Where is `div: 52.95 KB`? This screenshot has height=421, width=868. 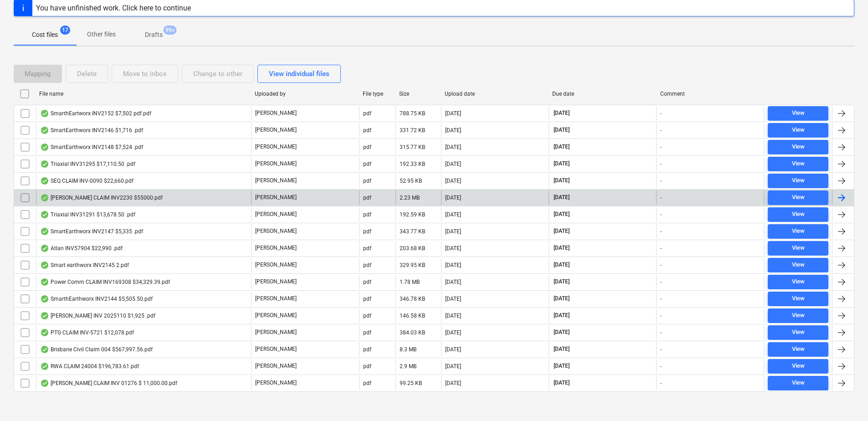
div: 52.95 KB is located at coordinates (411, 181).